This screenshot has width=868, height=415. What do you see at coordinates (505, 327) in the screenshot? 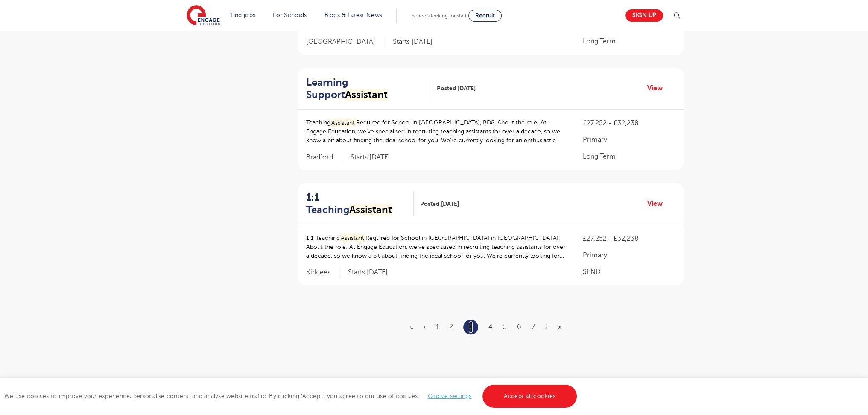
I see `a: 5` at bounding box center [505, 327].